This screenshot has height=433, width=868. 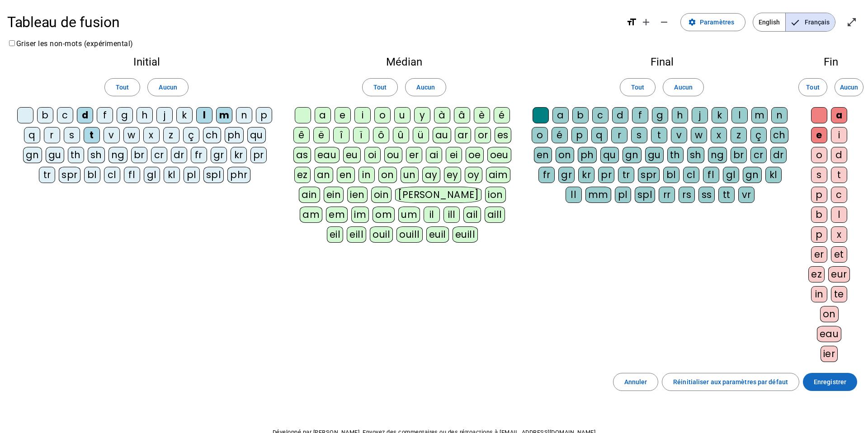 What do you see at coordinates (465, 235) in the screenshot?
I see `div: euill` at bounding box center [465, 235].